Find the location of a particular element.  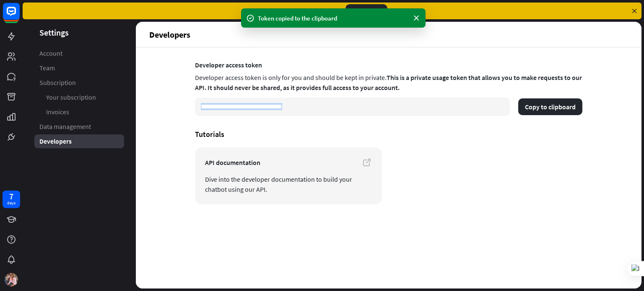

div: Token copied to the clipboard is located at coordinates (333, 18).